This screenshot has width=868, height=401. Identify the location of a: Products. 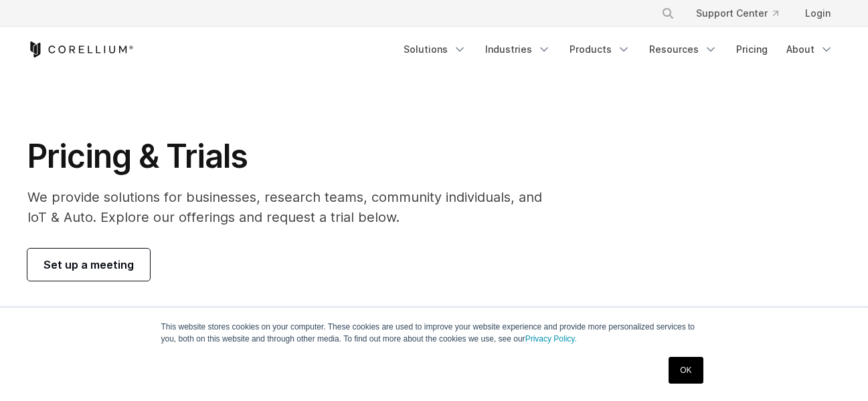
(599, 50).